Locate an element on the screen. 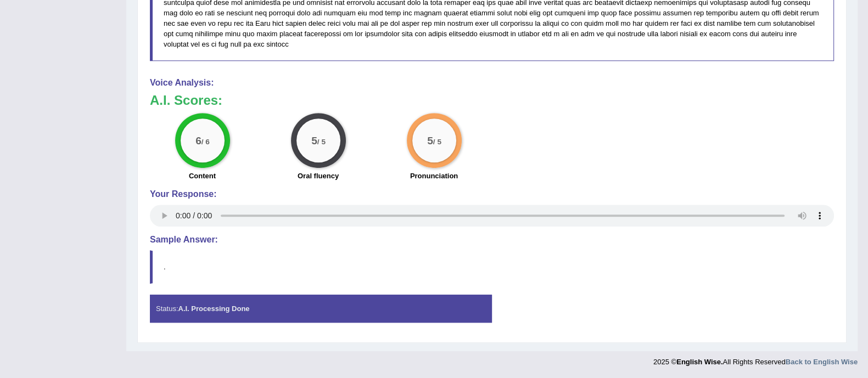 The image size is (868, 378). label: Content is located at coordinates (202, 175).